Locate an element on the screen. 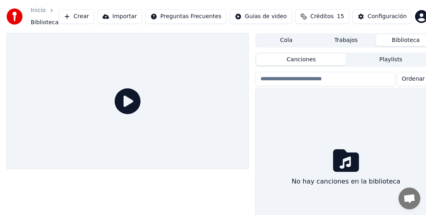 The image size is (426, 215). a: Chat abierto is located at coordinates (409, 199).